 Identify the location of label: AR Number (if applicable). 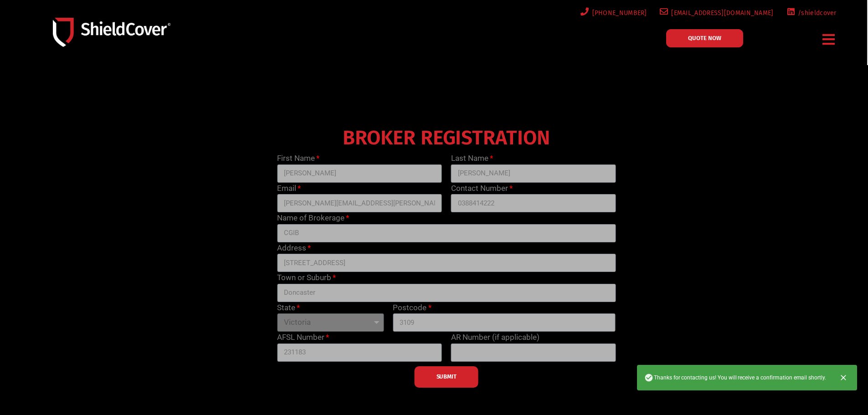
(495, 337).